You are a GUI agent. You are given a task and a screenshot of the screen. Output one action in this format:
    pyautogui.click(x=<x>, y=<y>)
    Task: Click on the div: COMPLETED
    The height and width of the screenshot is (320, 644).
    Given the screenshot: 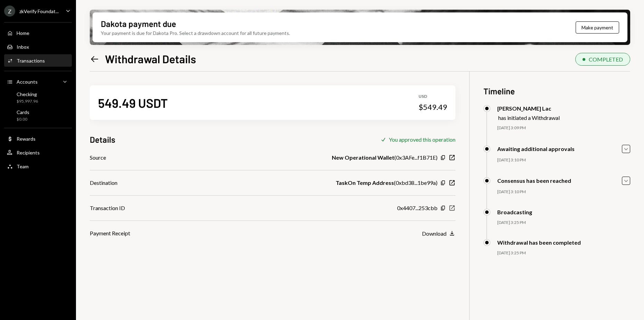 What is the action you would take?
    pyautogui.click(x=606, y=59)
    